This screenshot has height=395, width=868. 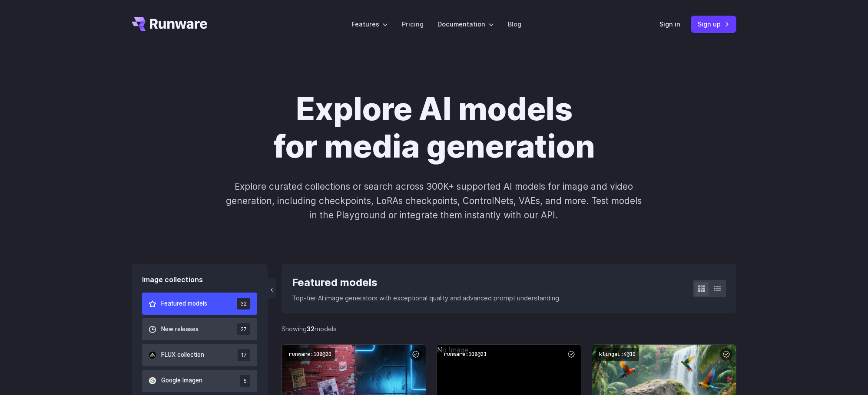 What do you see at coordinates (426, 282) in the screenshot?
I see `div: Featured models` at bounding box center [426, 282].